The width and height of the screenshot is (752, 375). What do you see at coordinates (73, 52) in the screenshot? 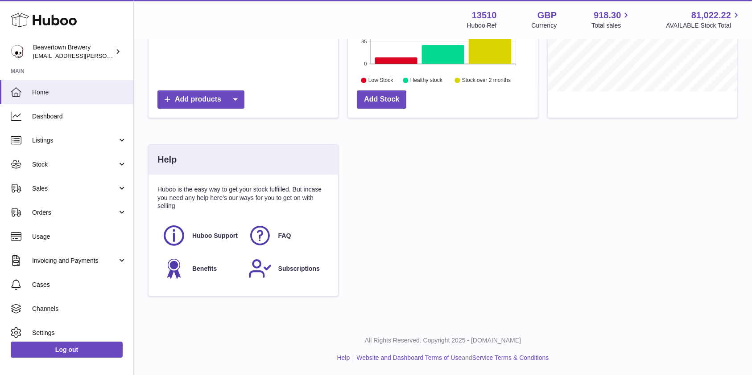
I see `div: Beavertown Brewery` at bounding box center [73, 52].